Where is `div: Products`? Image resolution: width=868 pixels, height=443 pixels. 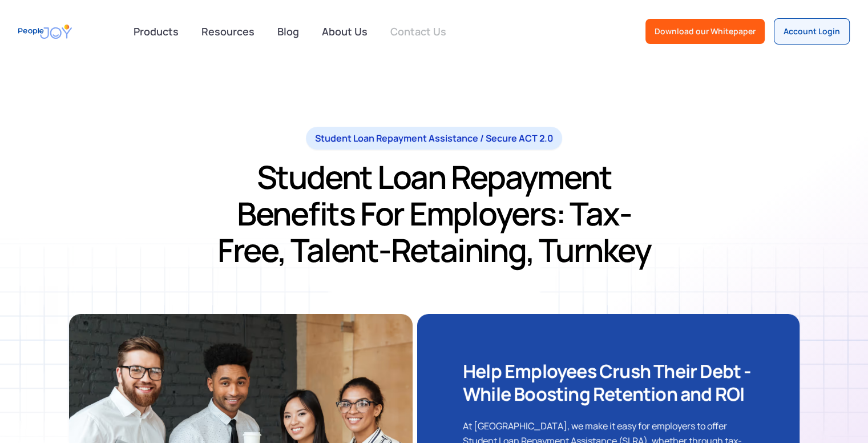 div: Products is located at coordinates (156, 31).